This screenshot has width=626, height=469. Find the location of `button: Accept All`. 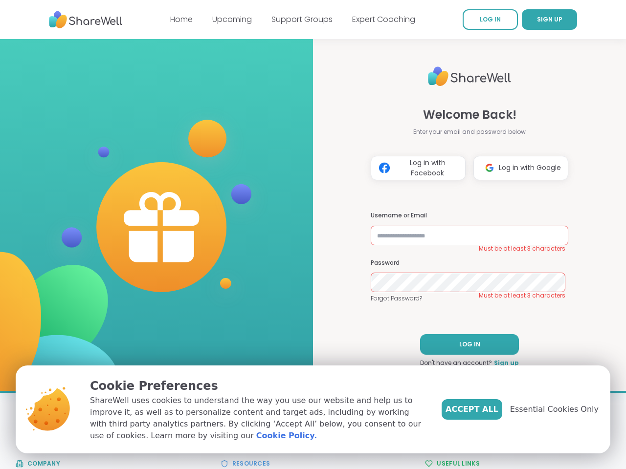

button: Accept All is located at coordinates (472, 410).